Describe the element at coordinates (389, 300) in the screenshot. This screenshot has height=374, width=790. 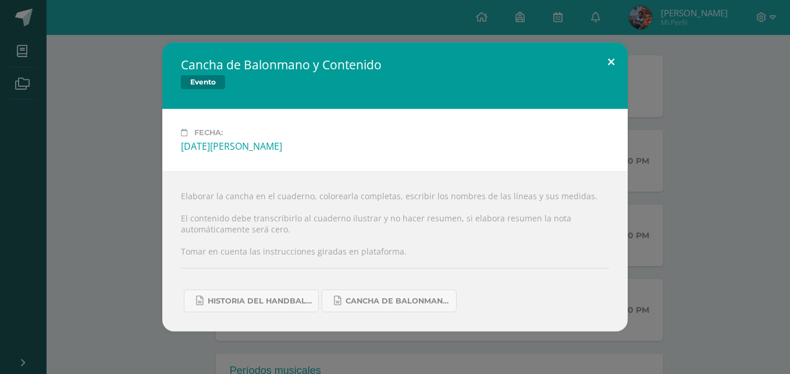
I see `a: Cancha de Balonmano.docx` at that location.